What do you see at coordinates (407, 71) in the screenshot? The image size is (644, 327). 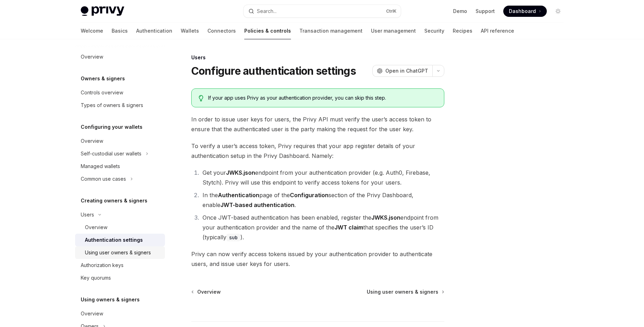 I see `span: Open in ChatGPT` at bounding box center [407, 71].